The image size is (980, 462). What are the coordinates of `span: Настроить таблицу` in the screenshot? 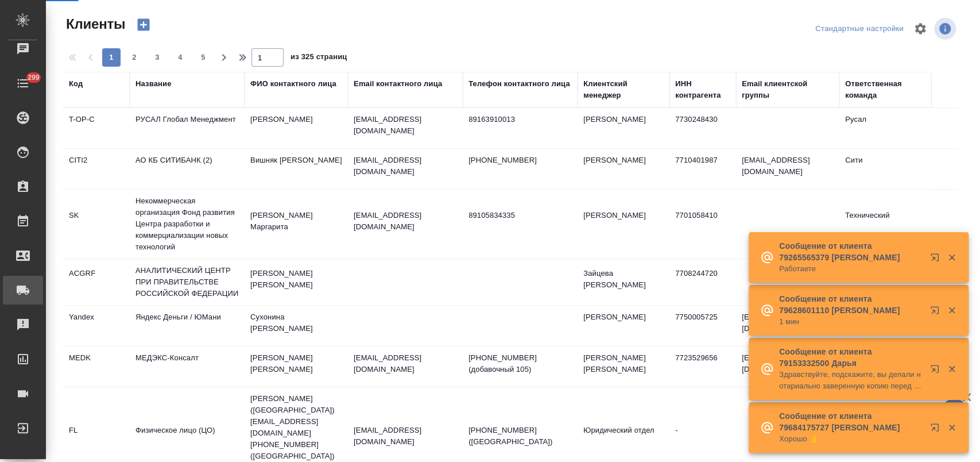 It's located at (920, 29).